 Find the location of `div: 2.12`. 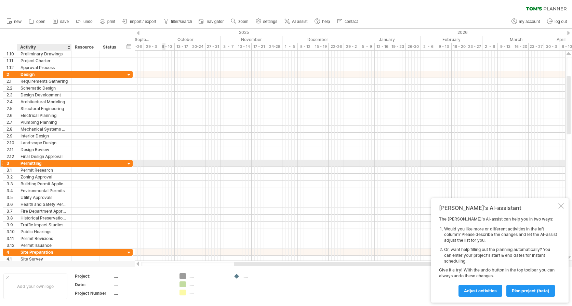

div: 2.12 is located at coordinates (12, 156).